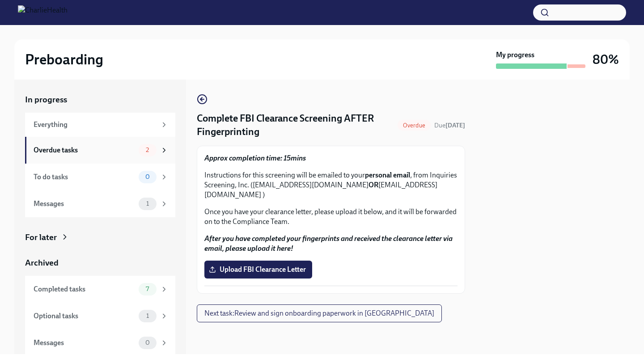 The image size is (644, 363). What do you see at coordinates (258, 270) in the screenshot?
I see `span: Upload FBI Clearance Letter` at bounding box center [258, 270].